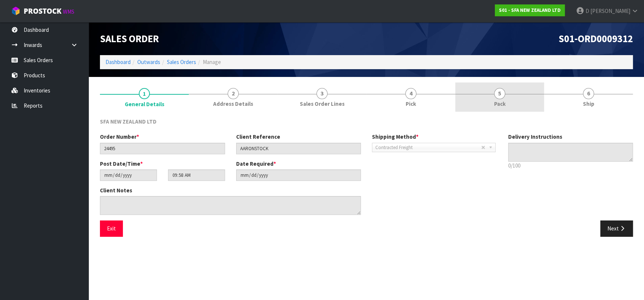 The height and width of the screenshot is (300, 644). Describe the element at coordinates (144, 94) in the screenshot. I see `span: 1` at that location.